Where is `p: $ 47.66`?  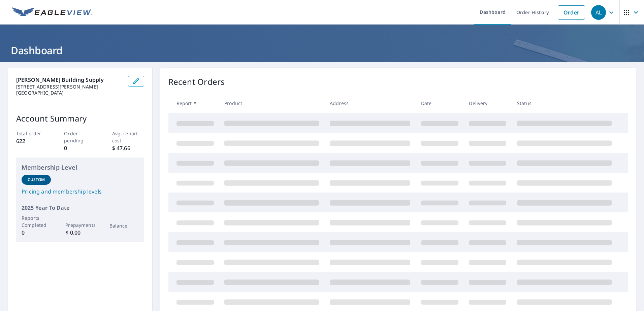
p: $ 47.66 is located at coordinates (128, 148).